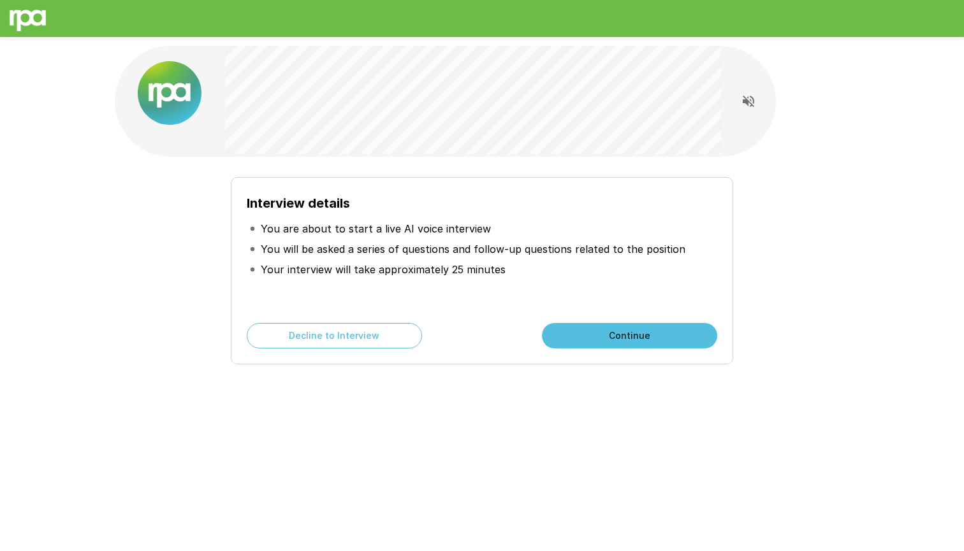 This screenshot has width=964, height=551. I want to click on button: Read questions aloud, so click(748, 101).